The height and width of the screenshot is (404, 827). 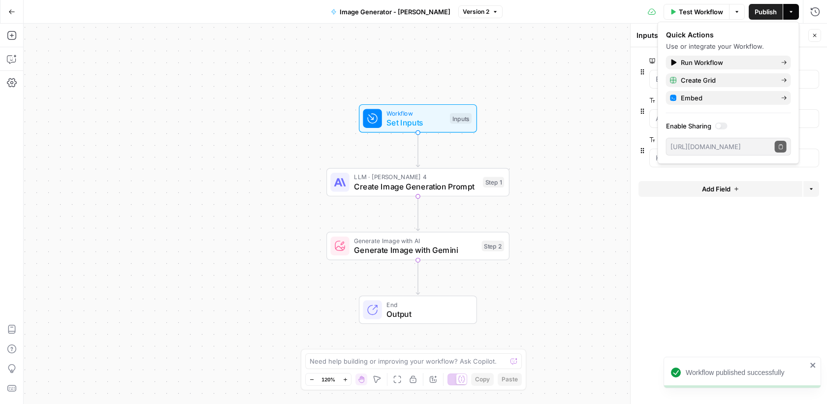 What do you see at coordinates (701, 12) in the screenshot?
I see `span: Test Workflow` at bounding box center [701, 12].